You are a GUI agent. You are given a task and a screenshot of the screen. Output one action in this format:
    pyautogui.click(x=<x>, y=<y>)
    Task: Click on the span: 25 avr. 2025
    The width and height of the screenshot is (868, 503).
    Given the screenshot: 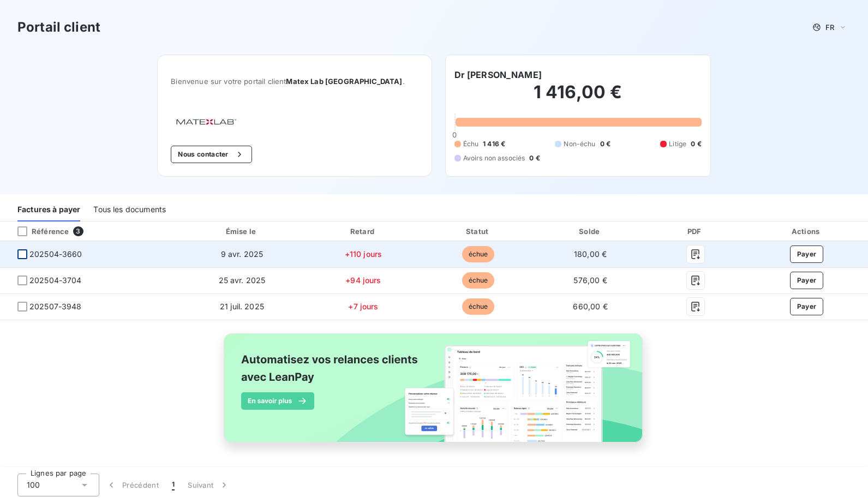 What is the action you would take?
    pyautogui.click(x=242, y=280)
    